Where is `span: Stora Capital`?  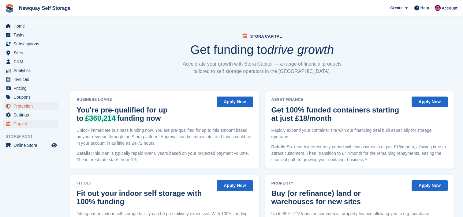 span: Stora Capital is located at coordinates (266, 36).